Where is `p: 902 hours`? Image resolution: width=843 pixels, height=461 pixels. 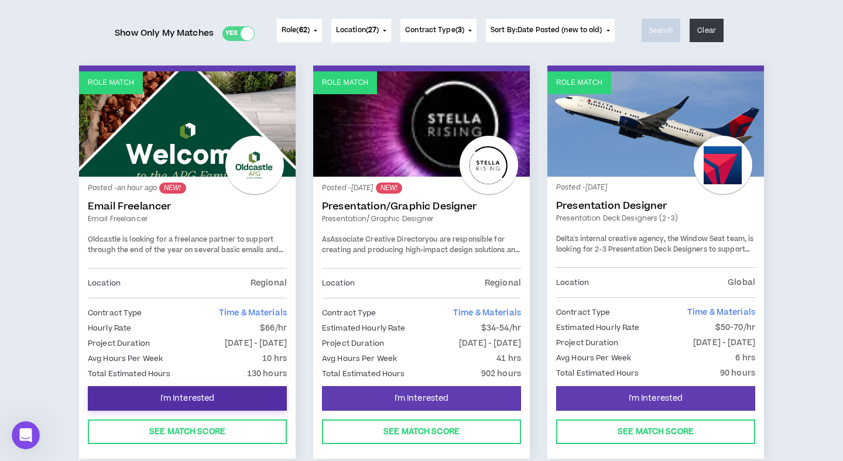
p: 902 hours is located at coordinates (501, 374).